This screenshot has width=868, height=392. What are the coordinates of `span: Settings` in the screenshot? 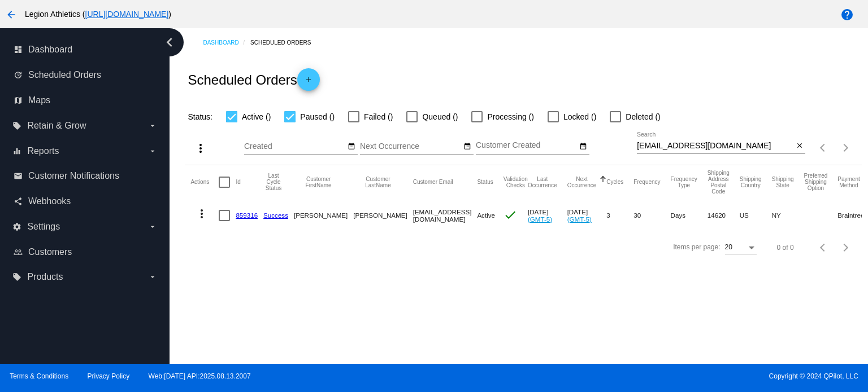 It's located at (44, 227).